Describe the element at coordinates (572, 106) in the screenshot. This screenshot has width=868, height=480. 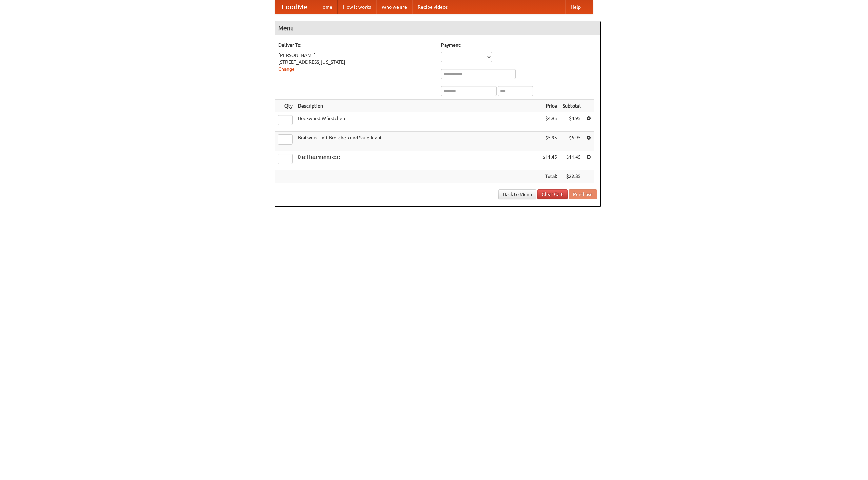
I see `th: Subtotal` at that location.